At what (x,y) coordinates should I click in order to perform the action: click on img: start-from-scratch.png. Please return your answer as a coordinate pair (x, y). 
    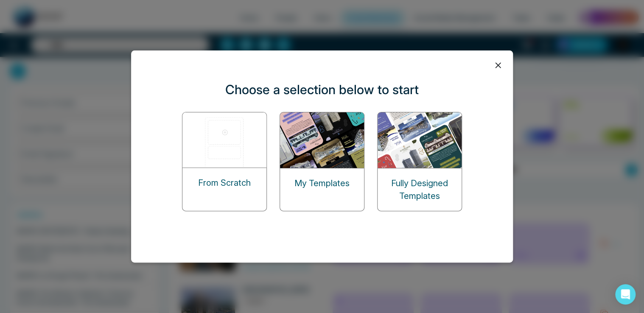
    Looking at the image, I should click on (225, 140).